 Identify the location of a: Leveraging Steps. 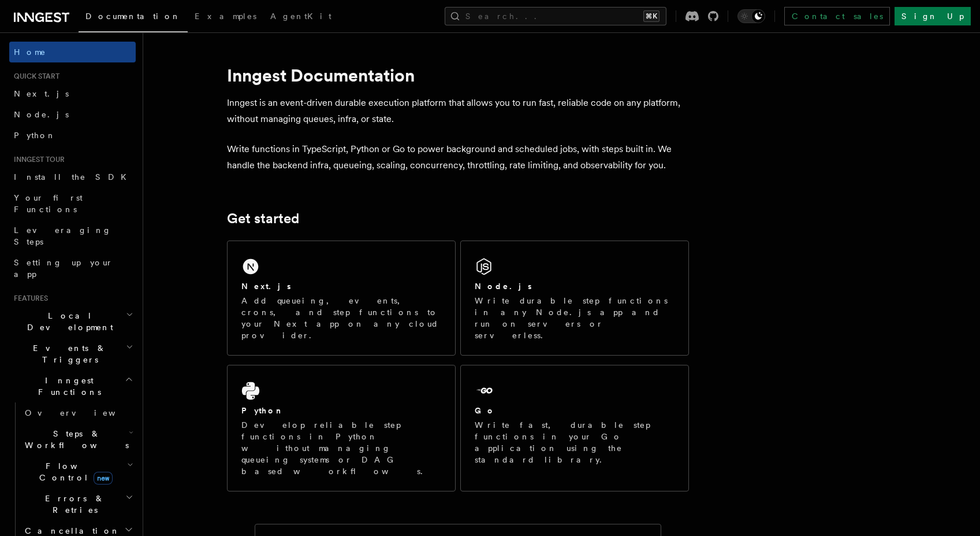
(72, 236).